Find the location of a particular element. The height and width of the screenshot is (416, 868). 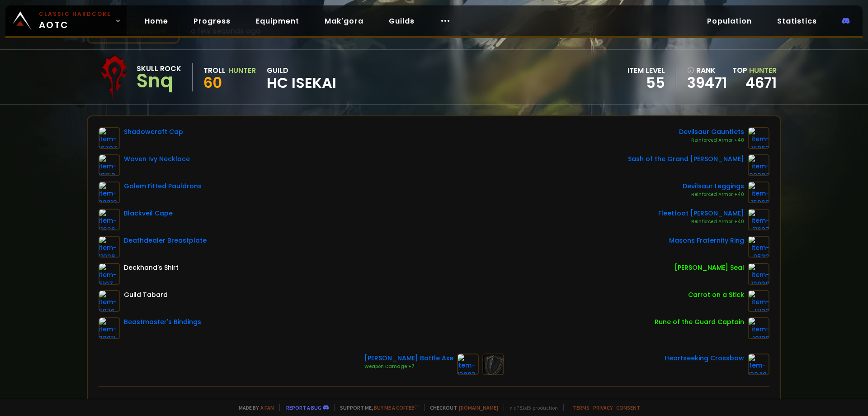

img: item-11626 is located at coordinates (109, 219).